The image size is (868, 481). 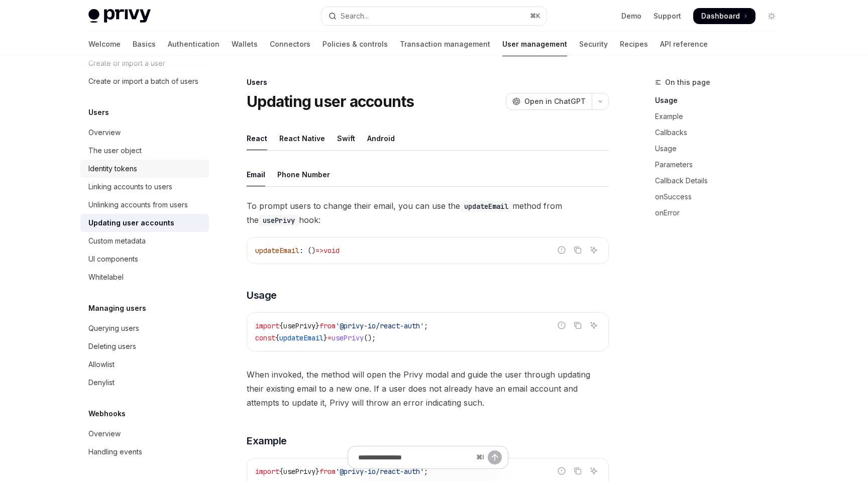 I want to click on h5: Managing users, so click(x=117, y=309).